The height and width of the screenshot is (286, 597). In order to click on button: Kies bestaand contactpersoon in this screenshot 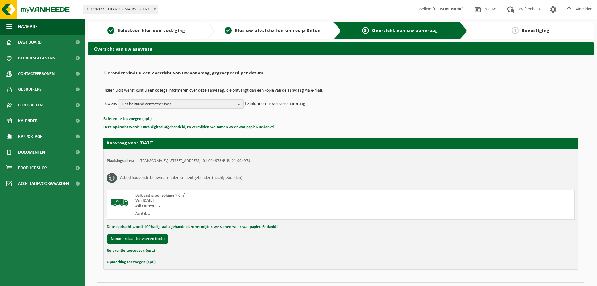, I will do `click(181, 104)`.